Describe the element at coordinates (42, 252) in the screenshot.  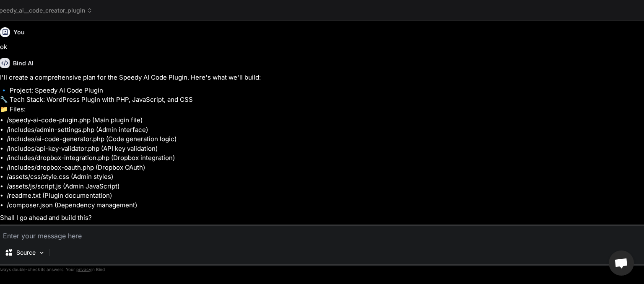
I see `img: Pick Models` at that location.